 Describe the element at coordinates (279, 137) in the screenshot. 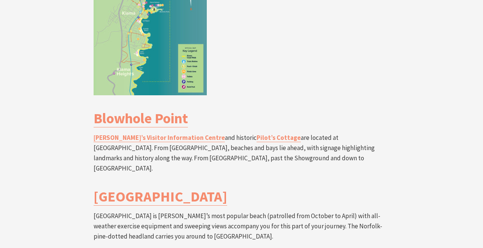

I see `a: Pilot’s Cottage` at that location.